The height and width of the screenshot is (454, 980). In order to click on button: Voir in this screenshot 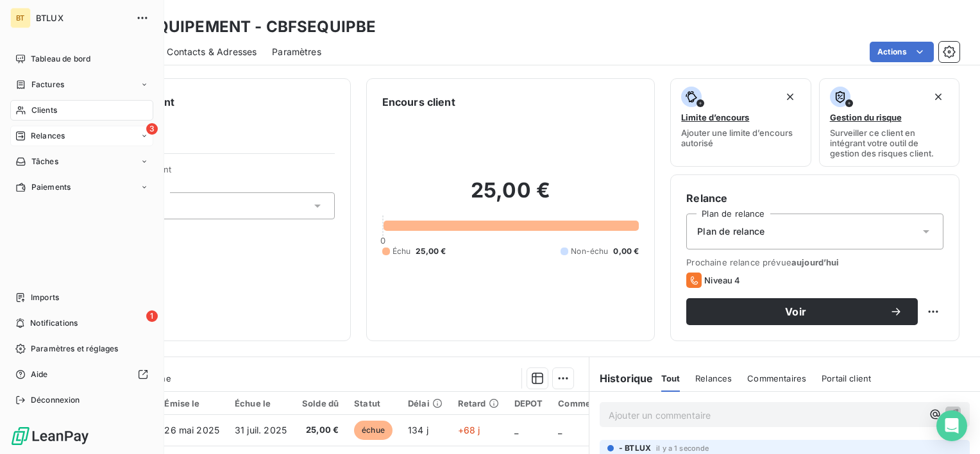, I will do `click(802, 312)`.